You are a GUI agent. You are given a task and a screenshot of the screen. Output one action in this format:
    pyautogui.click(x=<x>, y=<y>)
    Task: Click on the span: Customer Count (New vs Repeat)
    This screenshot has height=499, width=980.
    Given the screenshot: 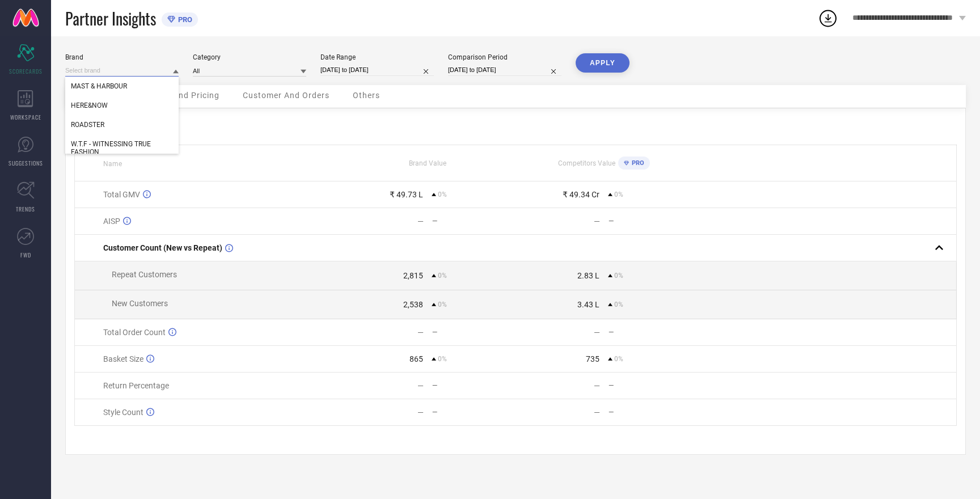 What is the action you would take?
    pyautogui.click(x=163, y=248)
    